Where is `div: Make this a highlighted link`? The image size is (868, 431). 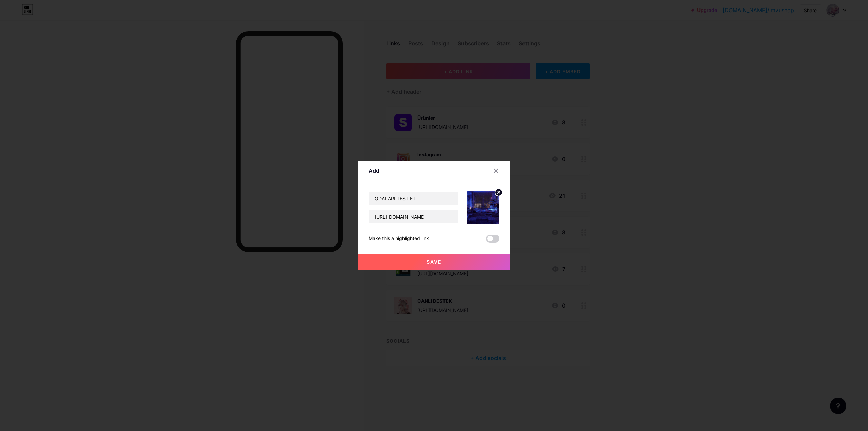 div: Make this a highlighted link is located at coordinates (399, 239).